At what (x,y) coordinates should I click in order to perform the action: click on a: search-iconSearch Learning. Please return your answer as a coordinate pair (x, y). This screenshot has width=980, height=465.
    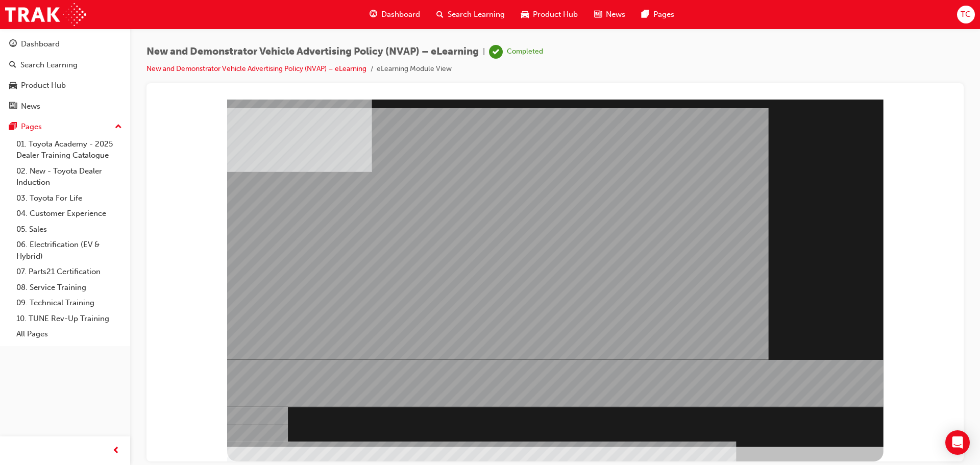
    Looking at the image, I should click on (470, 14).